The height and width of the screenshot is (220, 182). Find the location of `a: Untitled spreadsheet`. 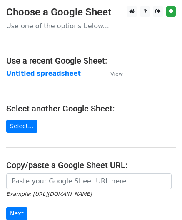

a: Untitled spreadsheet is located at coordinates (43, 74).